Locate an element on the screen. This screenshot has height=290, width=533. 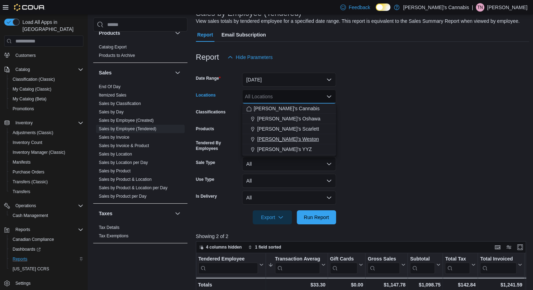
a: Adjustments (Classic) is located at coordinates (33, 133).